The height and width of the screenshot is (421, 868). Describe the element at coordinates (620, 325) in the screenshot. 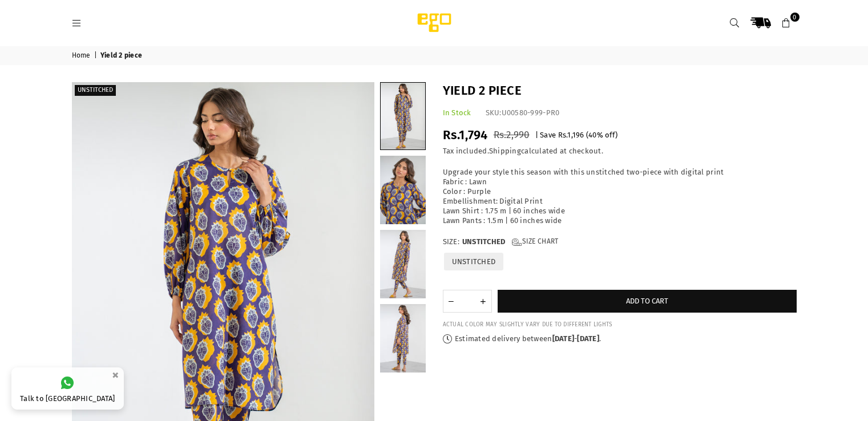

I see `div: ACTUAL COLOR MAY SLIGHTLY VARY DUE TO DIFFERENT LIGHTS` at that location.